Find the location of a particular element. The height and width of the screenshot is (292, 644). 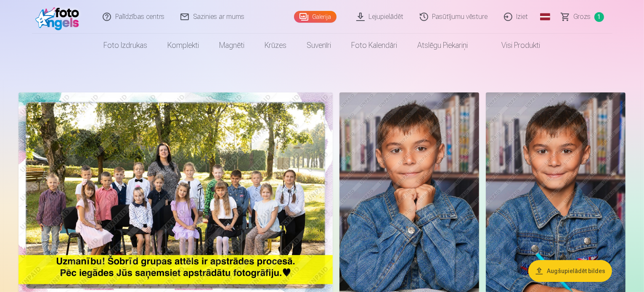

a: Magnēti is located at coordinates (232, 45).